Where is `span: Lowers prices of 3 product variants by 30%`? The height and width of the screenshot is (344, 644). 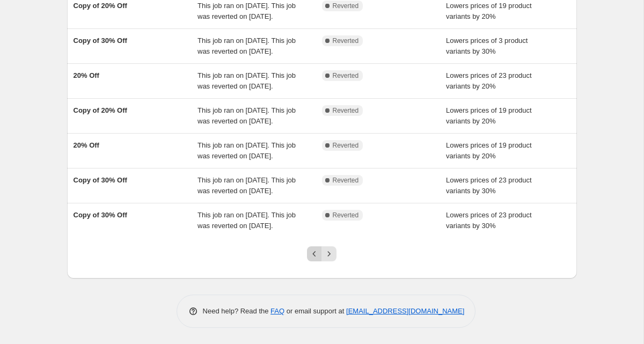 span: Lowers prices of 3 product variants by 30% is located at coordinates (487, 46).